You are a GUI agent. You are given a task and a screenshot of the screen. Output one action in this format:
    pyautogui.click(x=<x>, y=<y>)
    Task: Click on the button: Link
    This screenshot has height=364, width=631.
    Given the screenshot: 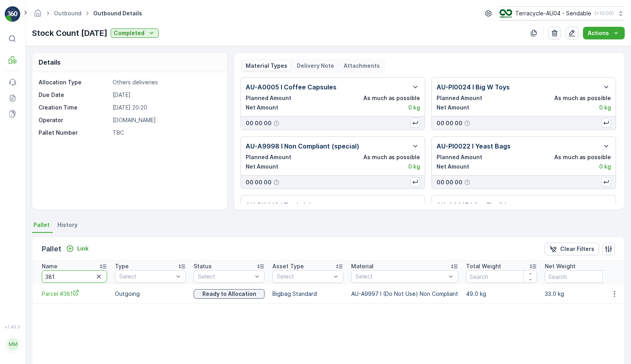 What is the action you would take?
    pyautogui.click(x=77, y=249)
    